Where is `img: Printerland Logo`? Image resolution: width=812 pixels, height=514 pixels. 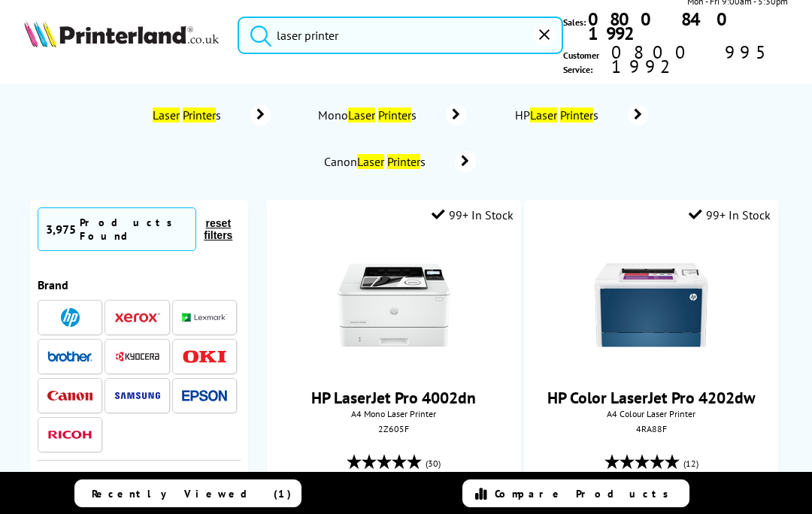
img: Printerland Logo is located at coordinates (121, 34).